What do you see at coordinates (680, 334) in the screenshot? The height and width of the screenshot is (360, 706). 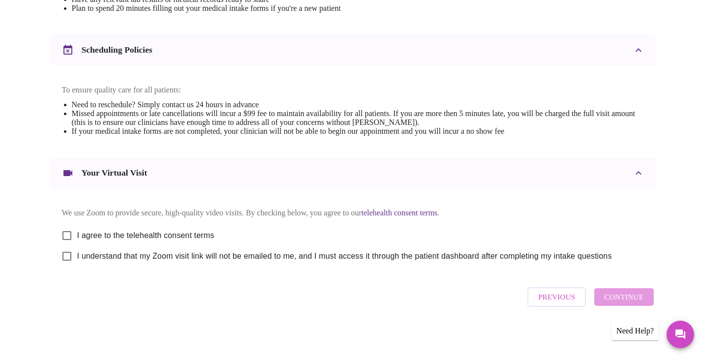 I see `button: Messages` at bounding box center [680, 334].